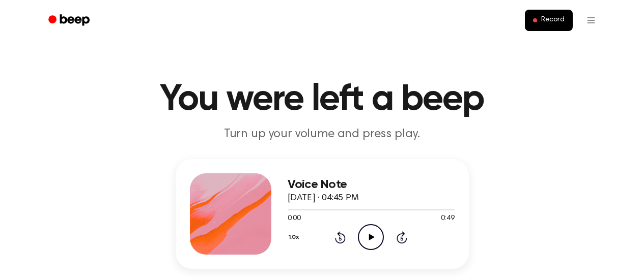 This screenshot has width=644, height=280. What do you see at coordinates (295, 237) in the screenshot?
I see `button: 1.0x` at bounding box center [295, 237].